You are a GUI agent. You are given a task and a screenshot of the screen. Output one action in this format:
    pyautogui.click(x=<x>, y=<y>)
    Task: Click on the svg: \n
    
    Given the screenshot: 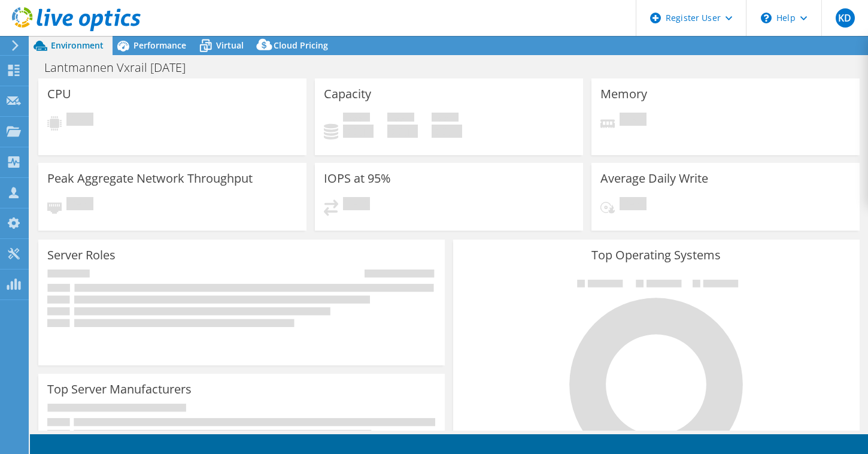 What is the action you would take?
    pyautogui.click(x=766, y=18)
    